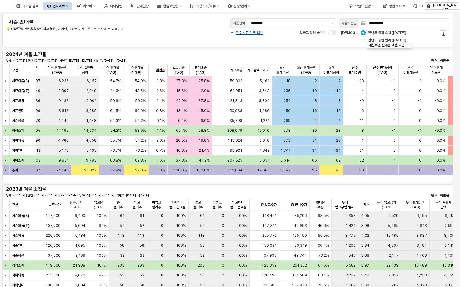 This screenshot has width=460, height=287. Describe the element at coordinates (18, 151) in the screenshot. I see `strong: 기획언더` at that location.